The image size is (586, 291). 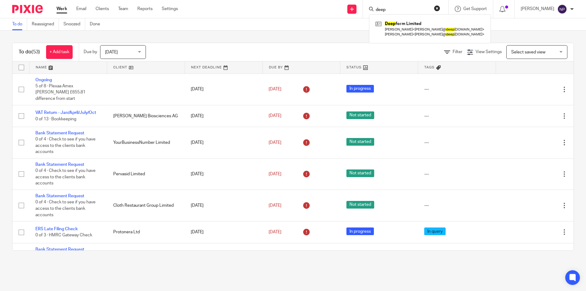 What do you see at coordinates (146, 232) in the screenshot?
I see `td: Protonera Ltd` at bounding box center [146, 232].